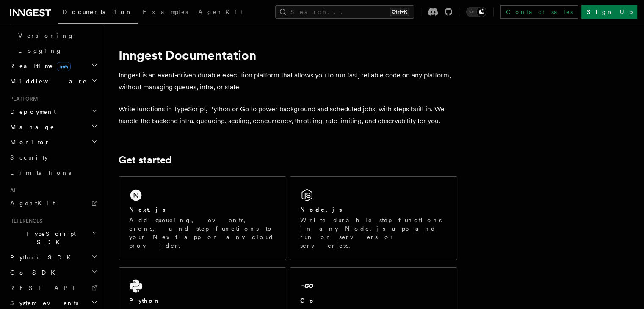  I want to click on button: Realtimenew, so click(53, 66).